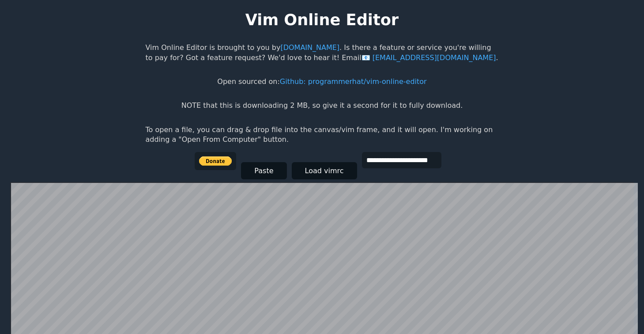 The width and height of the screenshot is (644, 334). Describe the element at coordinates (325, 171) in the screenshot. I see `button: Load vimrc` at that location.